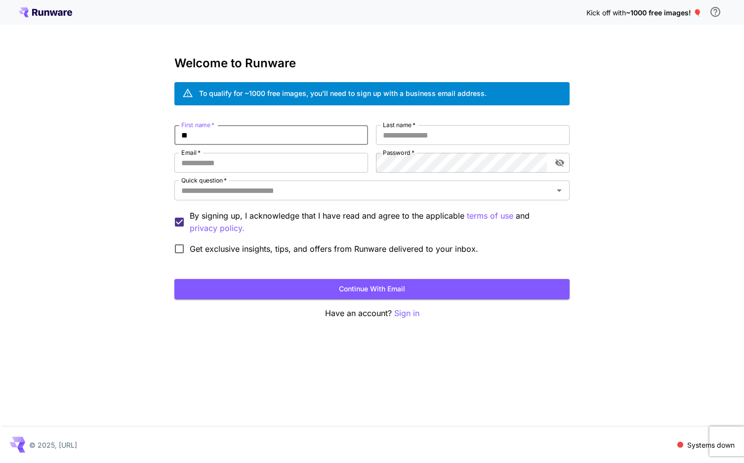 This screenshot has width=744, height=463. What do you see at coordinates (334, 249) in the screenshot?
I see `span: Get exclusive insights, tips, and offers from Runware delivered to your inbox.` at bounding box center [334, 249].